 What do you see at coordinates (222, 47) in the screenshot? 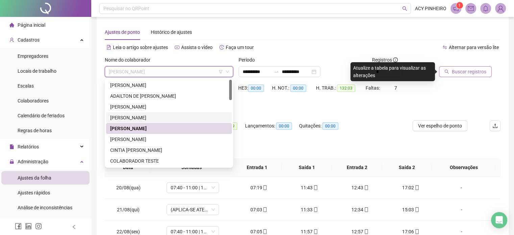
I see `span: history` at bounding box center [222, 47].